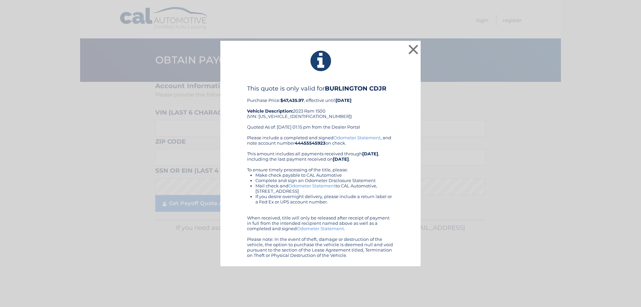 Image resolution: width=641 pixels, height=307 pixels. What do you see at coordinates (324, 180) in the screenshot?
I see `li: Complete and sign an Odometer Disclosure Statement` at bounding box center [324, 180].